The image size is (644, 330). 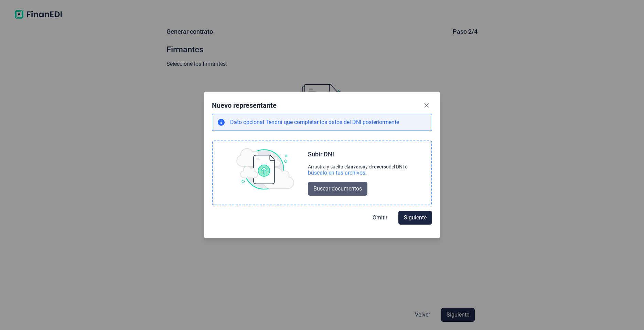 I want to click on b: reverso, so click(x=381, y=167).